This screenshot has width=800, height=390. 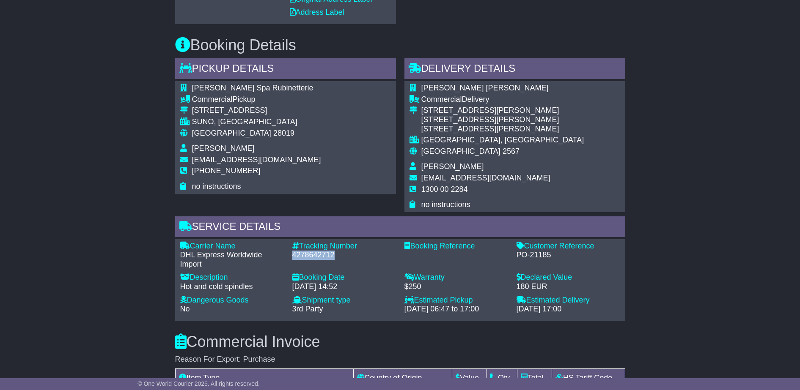 What do you see at coordinates (232, 301) in the screenshot?
I see `div: Dangerous Goods` at bounding box center [232, 301].